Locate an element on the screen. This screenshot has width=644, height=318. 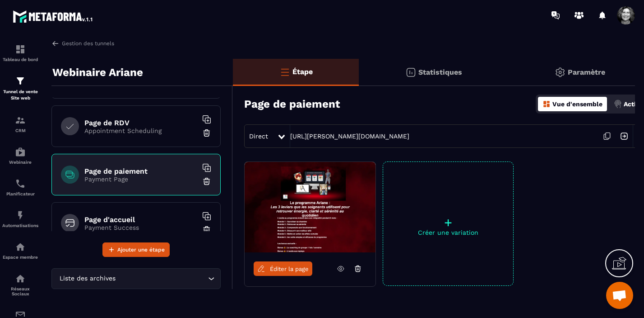
p: Tableau de bord is located at coordinates (20, 59).